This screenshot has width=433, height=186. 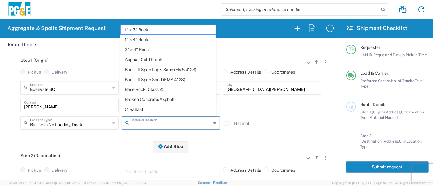 What do you see at coordinates (367, 55) in the screenshot?
I see `span: LAN ID,` at bounding box center [367, 55].